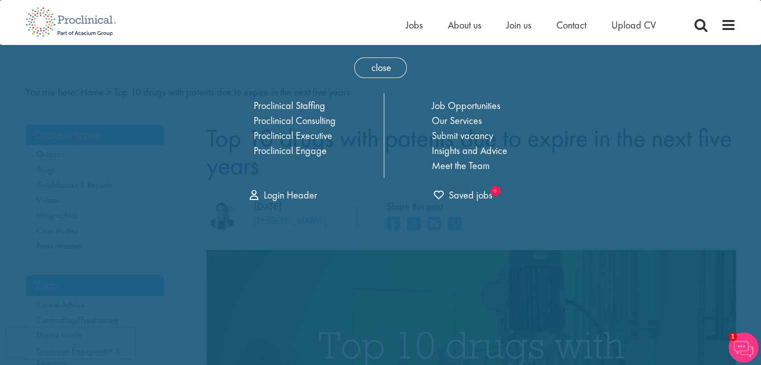 This screenshot has height=365, width=761. I want to click on a: Proclinical Consulting, so click(295, 121).